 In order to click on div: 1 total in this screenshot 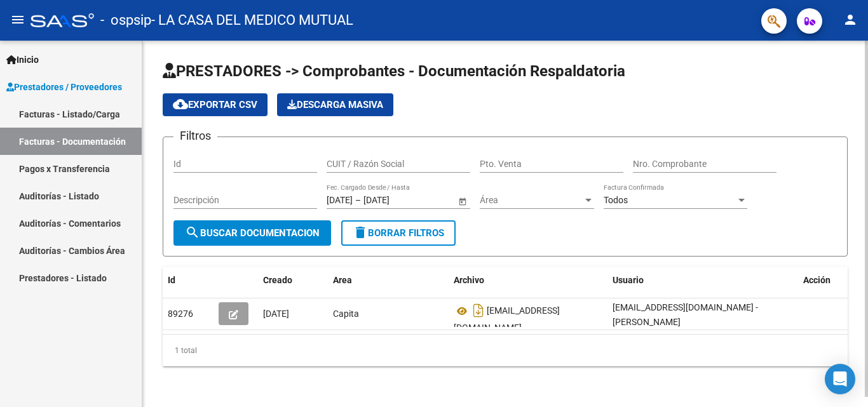, I will do `click(505, 351)`.